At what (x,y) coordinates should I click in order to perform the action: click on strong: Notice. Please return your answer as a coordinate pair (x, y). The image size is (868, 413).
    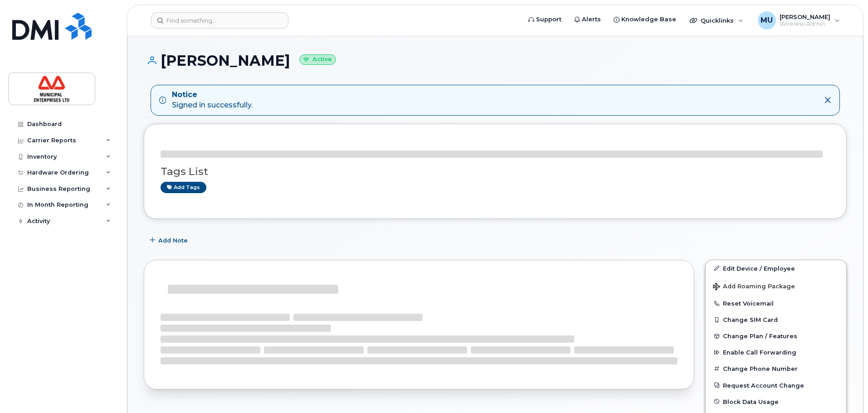
    Looking at the image, I should click on (212, 95).